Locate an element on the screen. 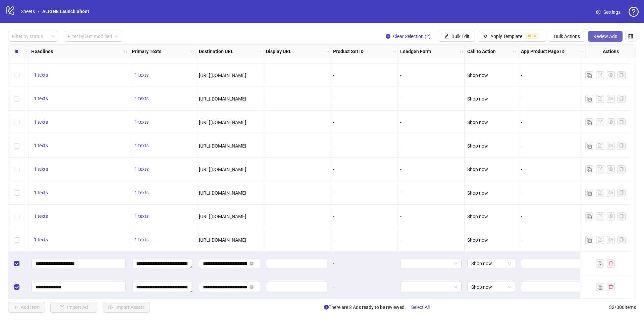  strong: Call to Action is located at coordinates (481, 51).